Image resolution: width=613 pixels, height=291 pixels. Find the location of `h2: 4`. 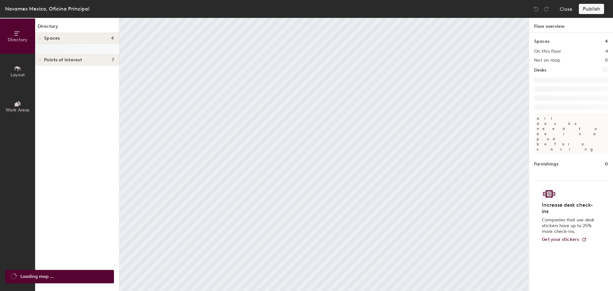

h2: 4 is located at coordinates (606, 51).